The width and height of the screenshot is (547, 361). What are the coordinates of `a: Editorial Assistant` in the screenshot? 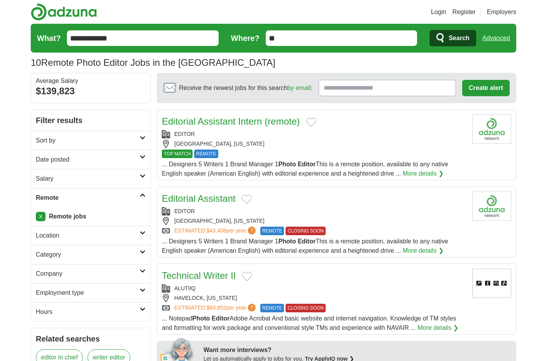 It's located at (198, 198).